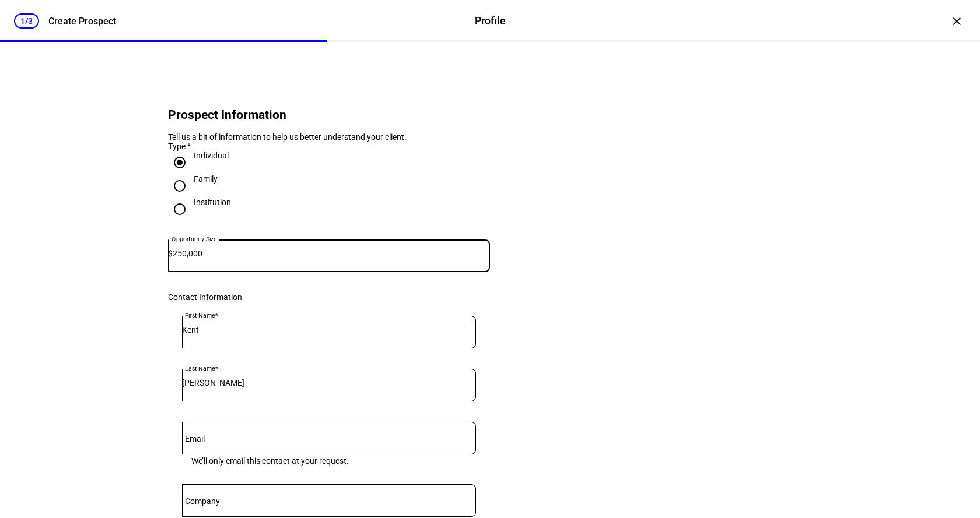  I want to click on div: Type *, so click(329, 146).